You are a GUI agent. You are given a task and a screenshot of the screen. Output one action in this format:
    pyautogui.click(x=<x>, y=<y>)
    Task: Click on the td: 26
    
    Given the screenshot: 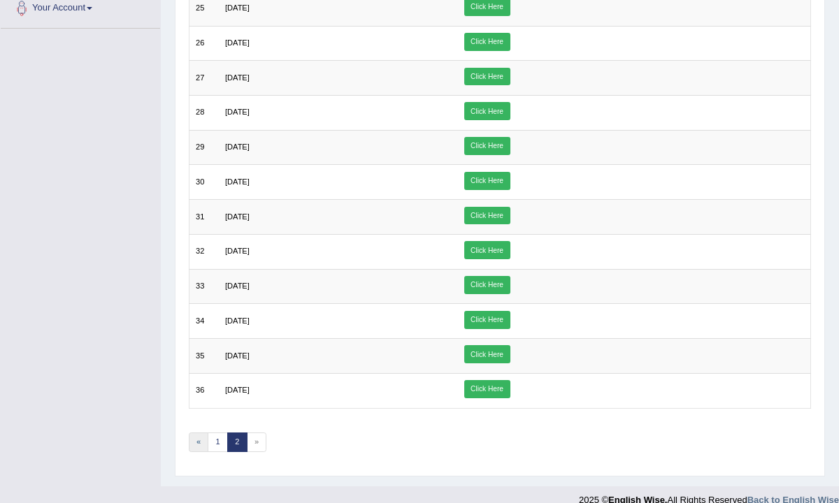 What is the action you would take?
    pyautogui.click(x=203, y=43)
    